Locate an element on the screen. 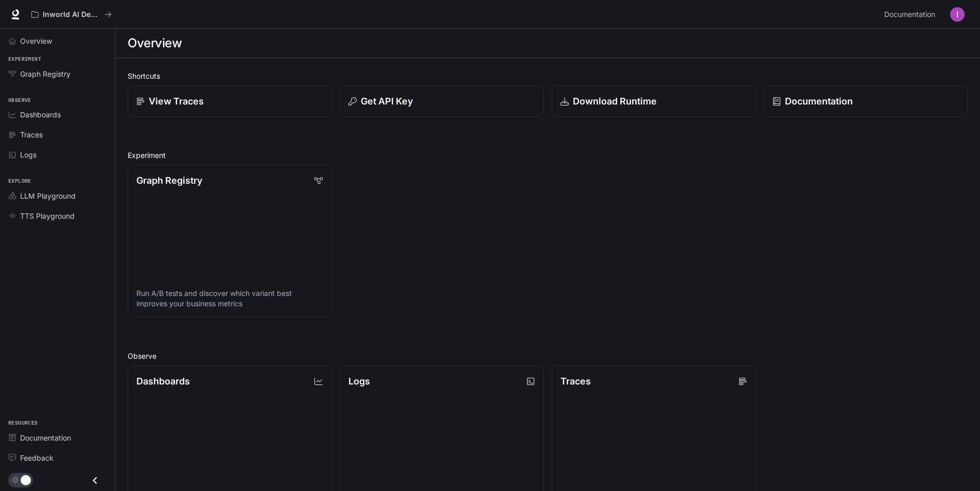 The height and width of the screenshot is (491, 980). p: View Traces is located at coordinates (176, 101).